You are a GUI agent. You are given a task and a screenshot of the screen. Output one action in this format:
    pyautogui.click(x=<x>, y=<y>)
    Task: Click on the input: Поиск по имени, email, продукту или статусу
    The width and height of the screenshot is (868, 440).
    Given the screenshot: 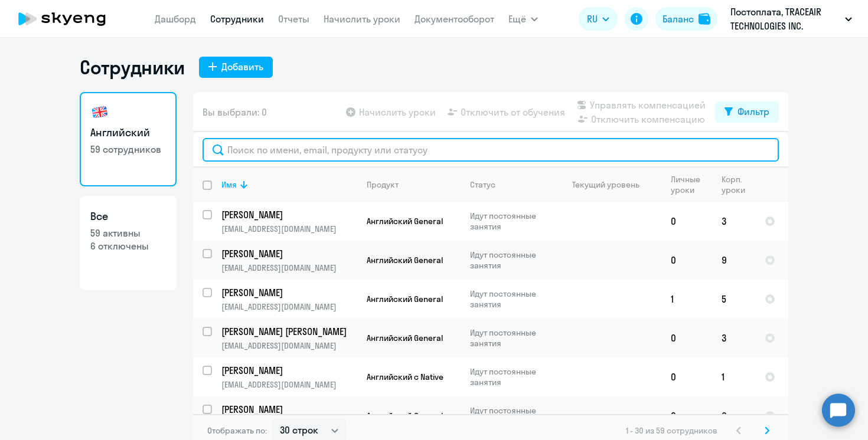 What is the action you would take?
    pyautogui.click(x=491, y=150)
    